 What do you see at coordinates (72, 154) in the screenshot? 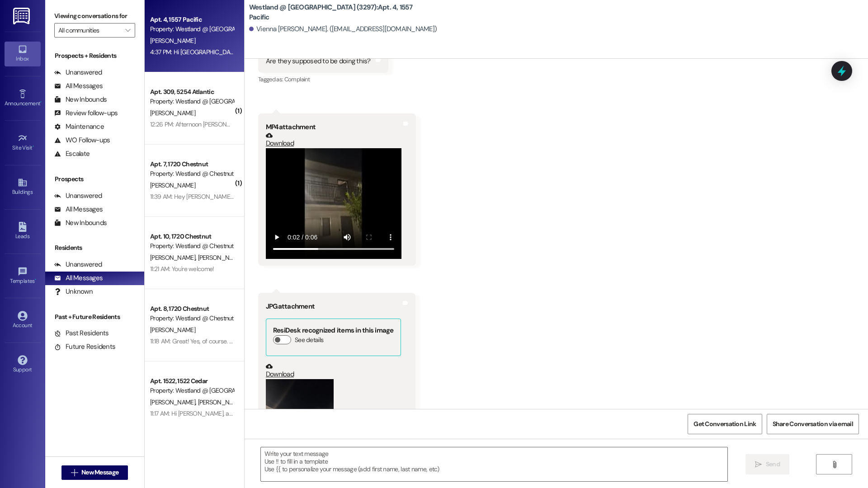
I see `div: Escalate` at bounding box center [72, 154].